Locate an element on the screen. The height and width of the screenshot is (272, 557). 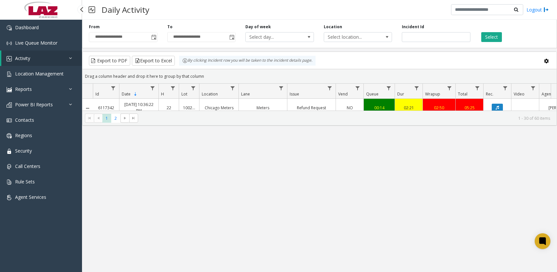
label: Day of week is located at coordinates (258, 27).